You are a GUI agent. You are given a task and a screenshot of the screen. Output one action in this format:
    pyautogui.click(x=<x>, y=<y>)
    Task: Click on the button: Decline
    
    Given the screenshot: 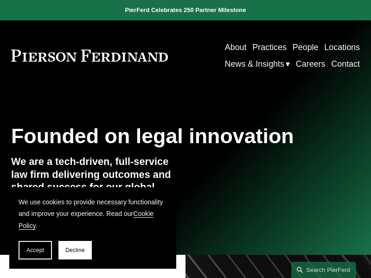 What is the action you would take?
    pyautogui.click(x=75, y=250)
    